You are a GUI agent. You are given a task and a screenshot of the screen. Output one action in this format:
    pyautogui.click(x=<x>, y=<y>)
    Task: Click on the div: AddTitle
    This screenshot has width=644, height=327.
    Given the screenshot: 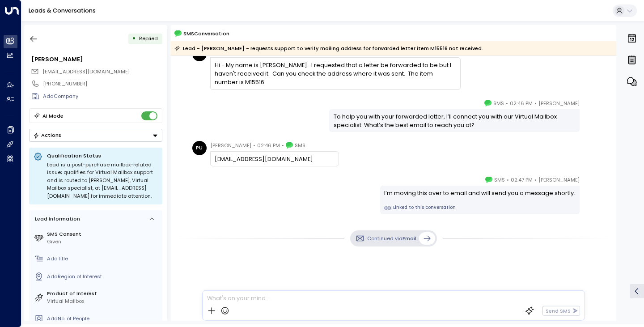 What is the action you would take?
    pyautogui.click(x=103, y=258)
    